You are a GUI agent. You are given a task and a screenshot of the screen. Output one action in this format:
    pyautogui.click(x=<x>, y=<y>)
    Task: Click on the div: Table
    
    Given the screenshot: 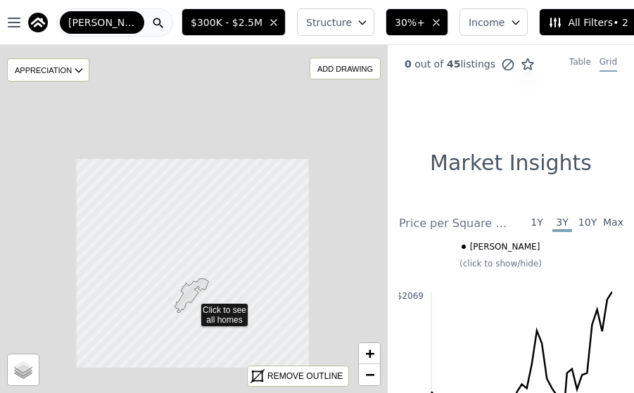 What is the action you would take?
    pyautogui.click(x=580, y=64)
    